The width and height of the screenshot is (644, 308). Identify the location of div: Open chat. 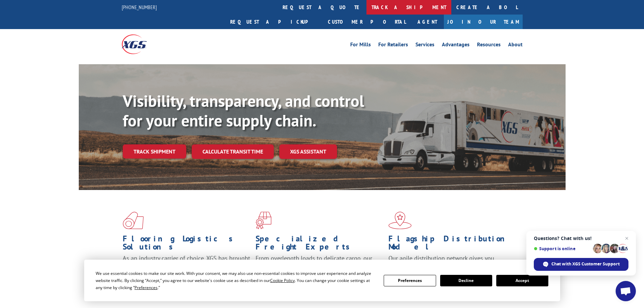
(626, 291).